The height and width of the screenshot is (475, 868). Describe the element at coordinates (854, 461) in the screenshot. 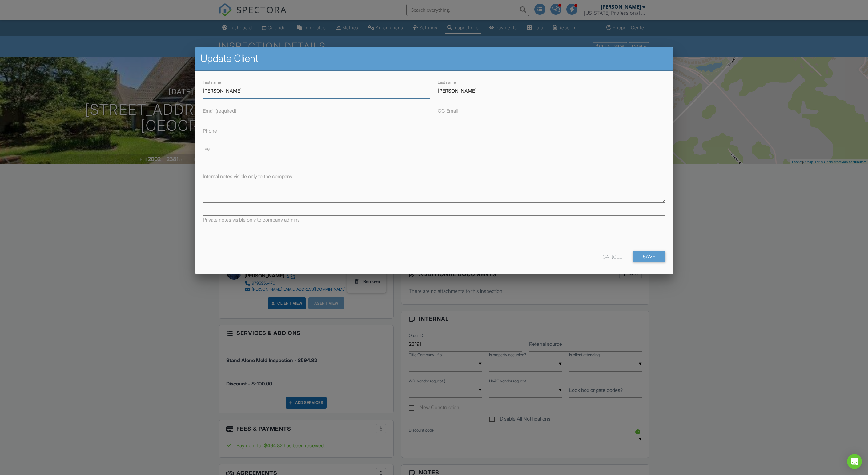

I see `div: Open Intercom Messenger` at that location.